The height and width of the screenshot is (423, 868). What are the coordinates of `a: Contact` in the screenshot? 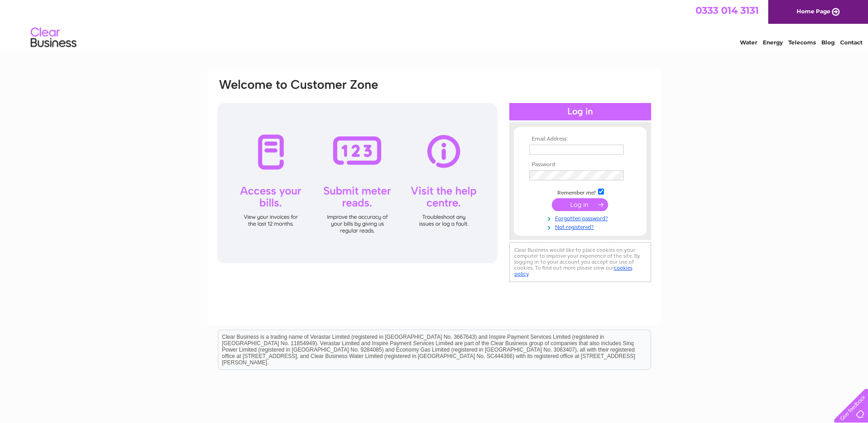 It's located at (851, 42).